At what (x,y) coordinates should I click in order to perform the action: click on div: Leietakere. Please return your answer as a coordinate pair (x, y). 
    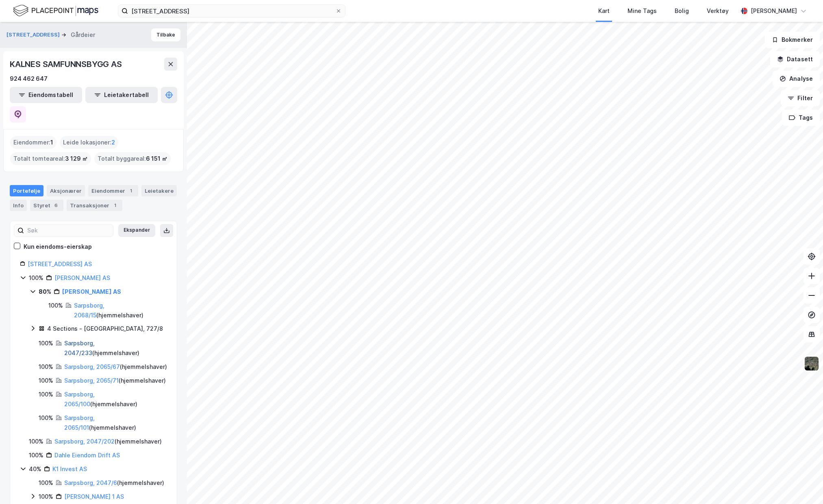
    Looking at the image, I should click on (159, 191).